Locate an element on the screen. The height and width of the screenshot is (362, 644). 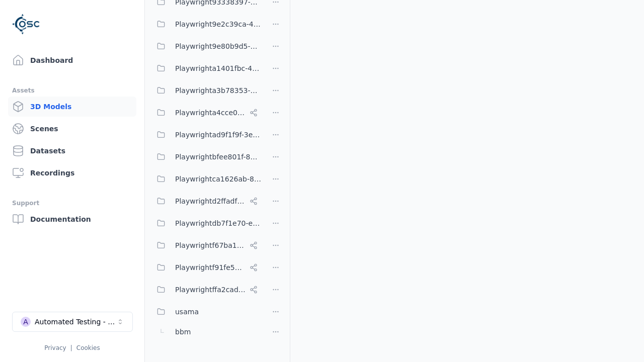
span: Playwrightca1626ab-8cec-4ddc-b85a-2f9392fe08d1 is located at coordinates (218, 179).